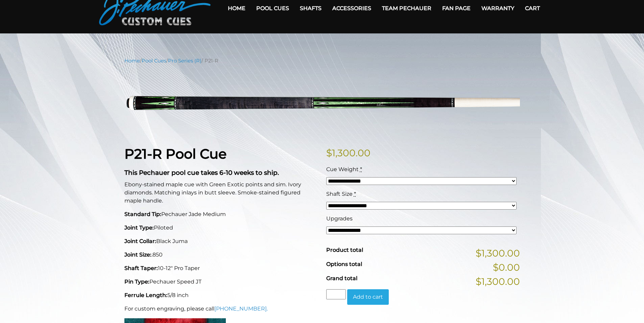  What do you see at coordinates (221, 214) in the screenshot?
I see `p: Pechauer Jade Medium` at bounding box center [221, 214].